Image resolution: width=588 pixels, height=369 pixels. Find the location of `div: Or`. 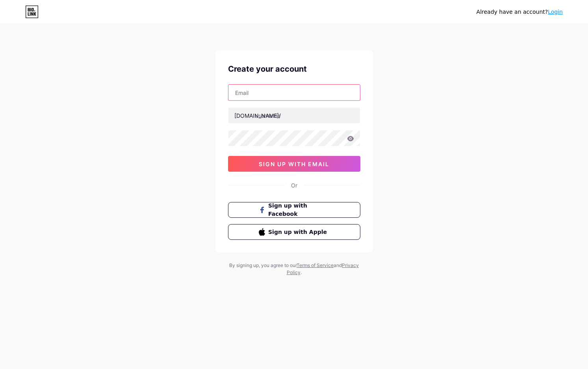

div: Or is located at coordinates (294, 185).